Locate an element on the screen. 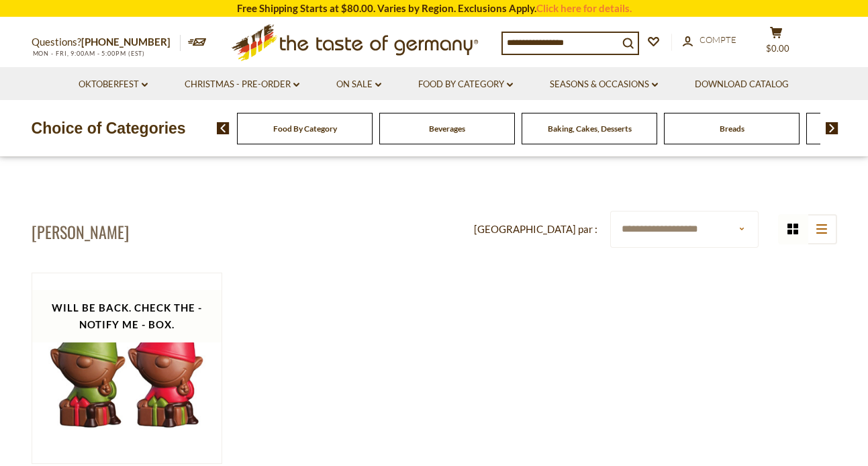 The height and width of the screenshot is (466, 868). span: MON - FRI, 9:00AM - 5:00PM (EST) is located at coordinates (88, 53).